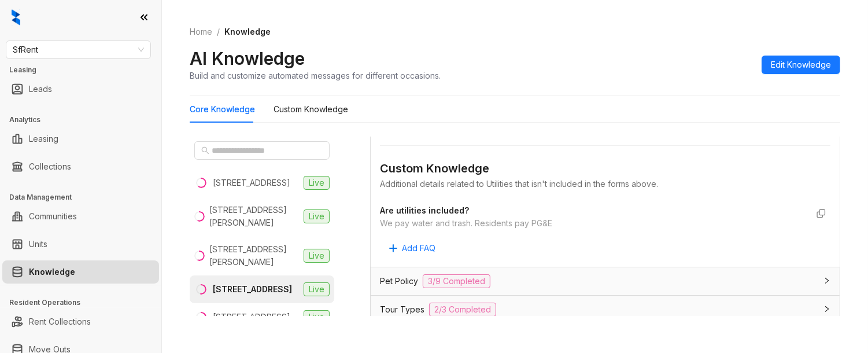 The height and width of the screenshot is (353, 868). What do you see at coordinates (78, 50) in the screenshot?
I see `span: SfRent` at bounding box center [78, 50].